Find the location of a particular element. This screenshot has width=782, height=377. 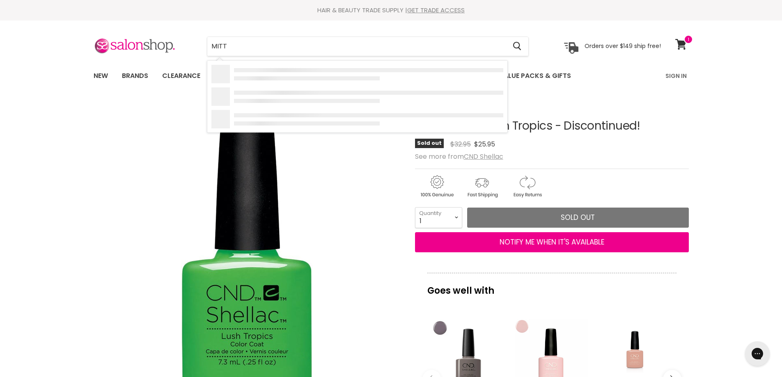

ul: Main menu is located at coordinates (353, 76).